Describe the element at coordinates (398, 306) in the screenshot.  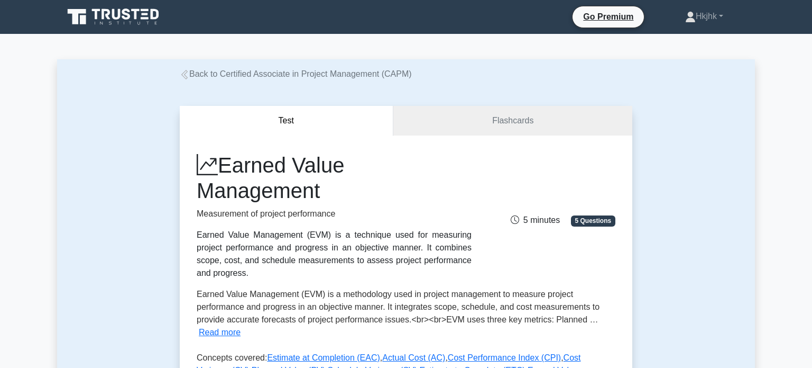
I see `span: Earned Value Management (EVM) is a methodology used in project management to measure project perf...` at that location.